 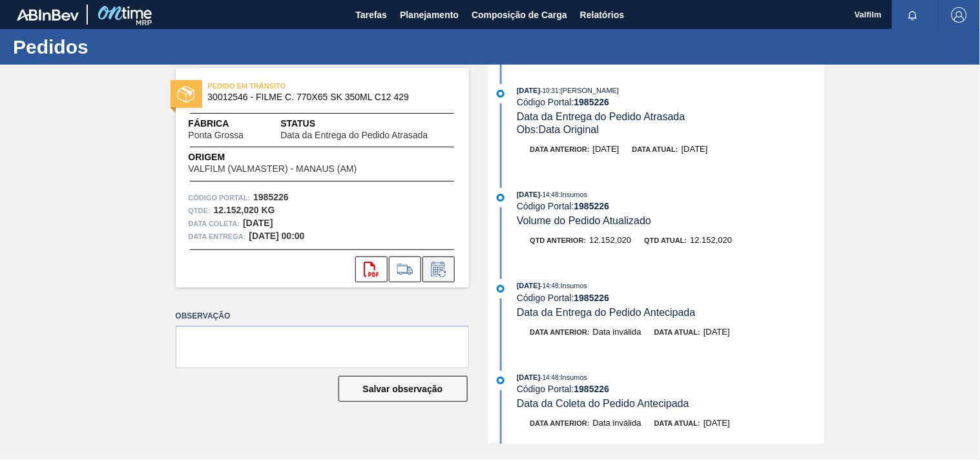 What do you see at coordinates (292, 157) in the screenshot?
I see `span: Origem` at bounding box center [292, 157].